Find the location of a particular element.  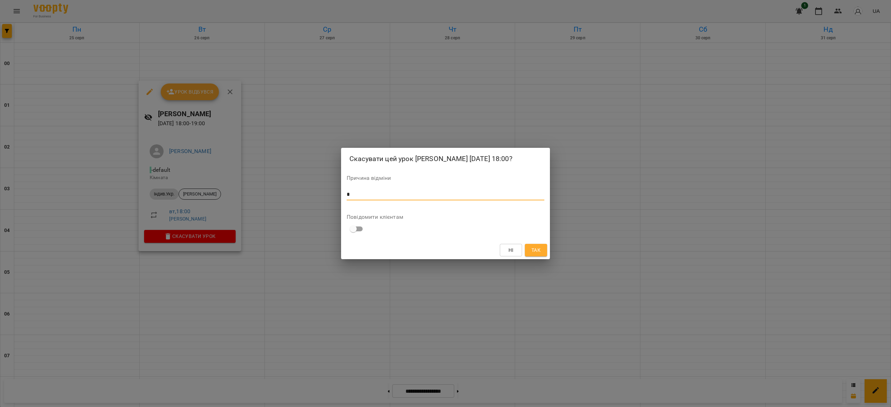

label: Повідомити клієнтам is located at coordinates (446, 217).